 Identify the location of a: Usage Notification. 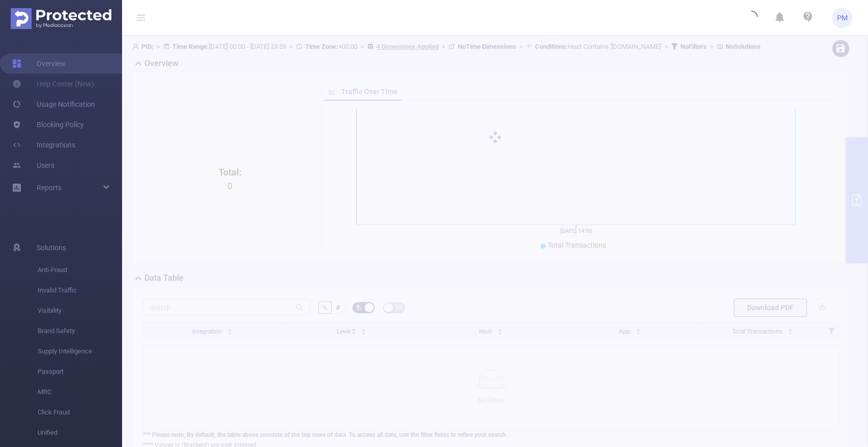
(54, 104).